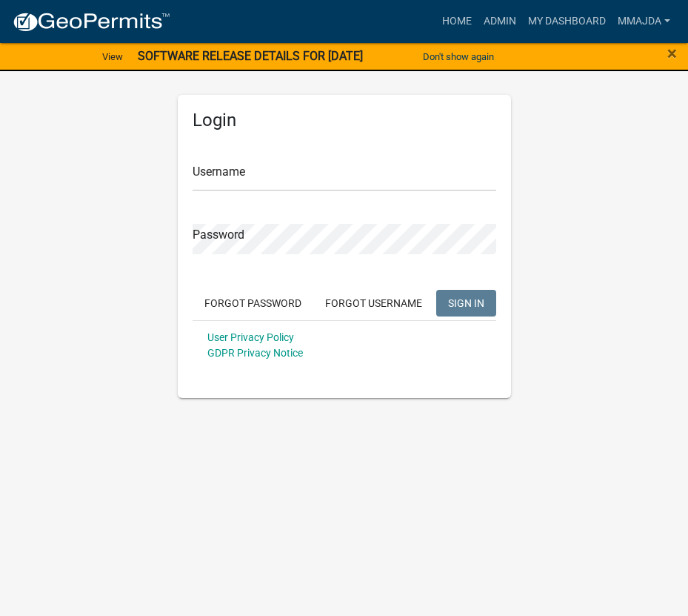  I want to click on a: GDPR Privacy Notice, so click(255, 352).